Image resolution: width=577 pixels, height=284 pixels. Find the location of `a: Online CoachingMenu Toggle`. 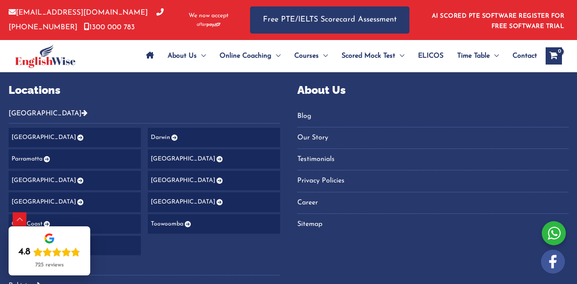

a: Online CoachingMenu Toggle is located at coordinates (250, 56).